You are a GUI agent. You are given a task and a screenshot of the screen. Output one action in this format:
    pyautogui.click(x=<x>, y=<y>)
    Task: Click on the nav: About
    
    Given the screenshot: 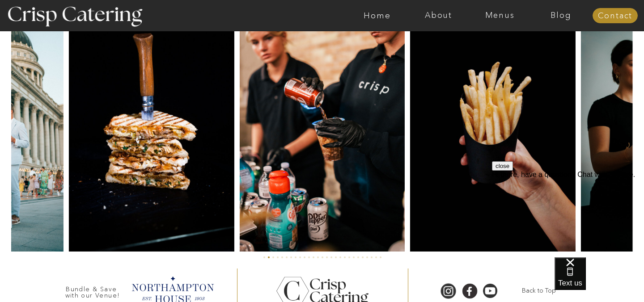 What is the action you would take?
    pyautogui.click(x=438, y=16)
    